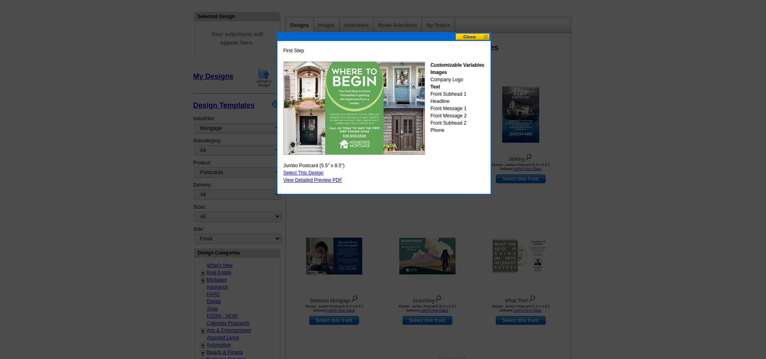  What do you see at coordinates (439, 72) in the screenshot?
I see `strong: Images` at bounding box center [439, 72].